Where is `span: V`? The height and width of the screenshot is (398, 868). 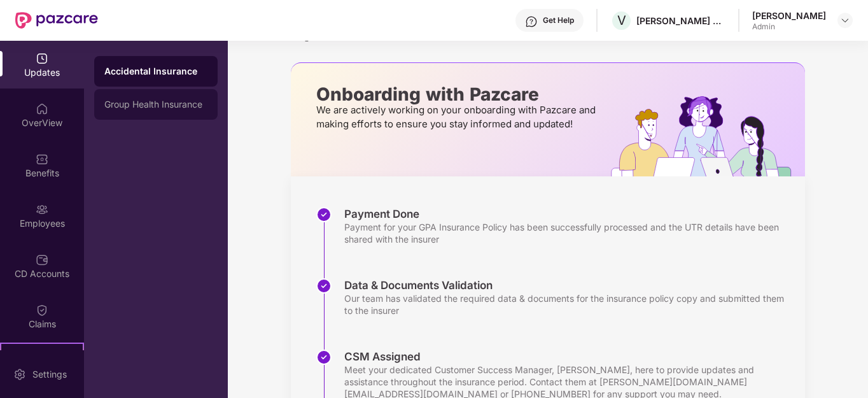
span: V is located at coordinates (622, 20).